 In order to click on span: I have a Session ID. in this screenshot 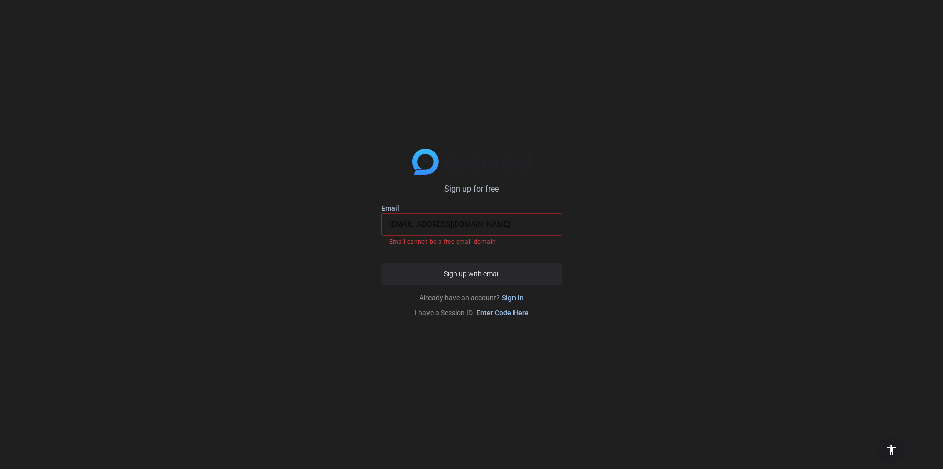, I will do `click(472, 313)`.